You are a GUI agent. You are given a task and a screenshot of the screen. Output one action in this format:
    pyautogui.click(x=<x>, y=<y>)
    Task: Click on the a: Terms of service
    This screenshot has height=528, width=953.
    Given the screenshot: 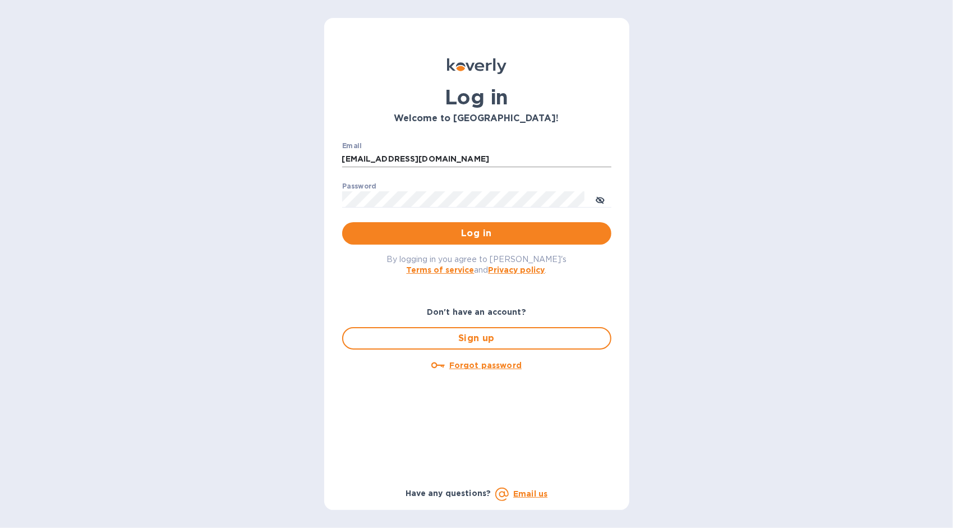 What is the action you would take?
    pyautogui.click(x=440, y=270)
    